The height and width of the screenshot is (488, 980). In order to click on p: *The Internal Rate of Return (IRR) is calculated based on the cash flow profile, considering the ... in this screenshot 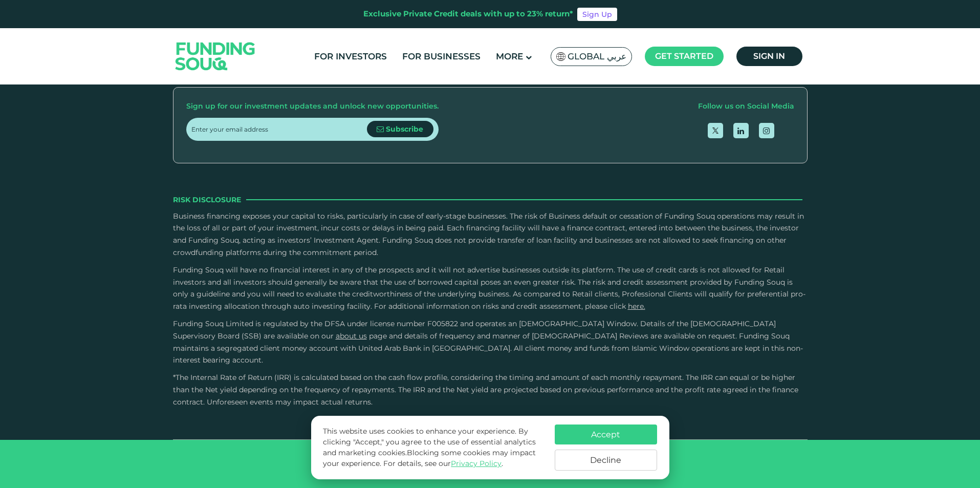, I will do `click(490, 390)`.